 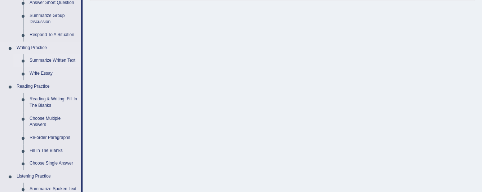 I want to click on a: Summarize Group Discussion, so click(x=53, y=19).